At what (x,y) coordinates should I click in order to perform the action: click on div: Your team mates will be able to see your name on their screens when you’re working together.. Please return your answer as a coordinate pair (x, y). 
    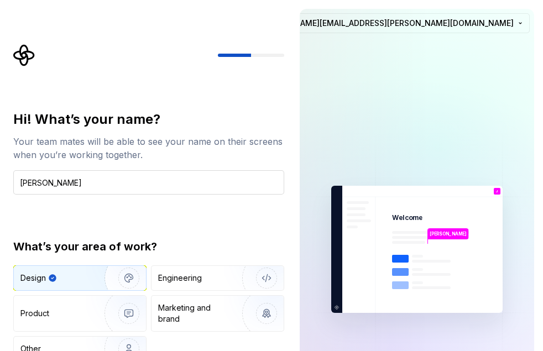
    Looking at the image, I should click on (149, 148).